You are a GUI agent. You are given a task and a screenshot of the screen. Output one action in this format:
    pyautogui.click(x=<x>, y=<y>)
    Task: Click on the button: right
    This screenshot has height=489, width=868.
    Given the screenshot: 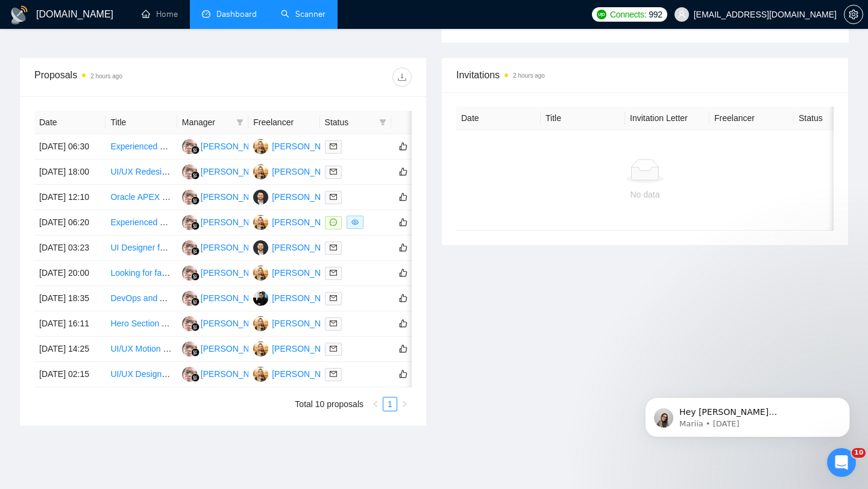 What is the action you would take?
    pyautogui.click(x=404, y=404)
    